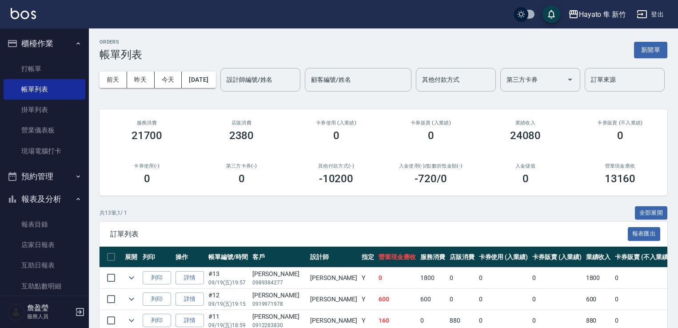 Image resolution: width=678 pixels, height=328 pixels. I want to click on th: 客戶, so click(279, 257).